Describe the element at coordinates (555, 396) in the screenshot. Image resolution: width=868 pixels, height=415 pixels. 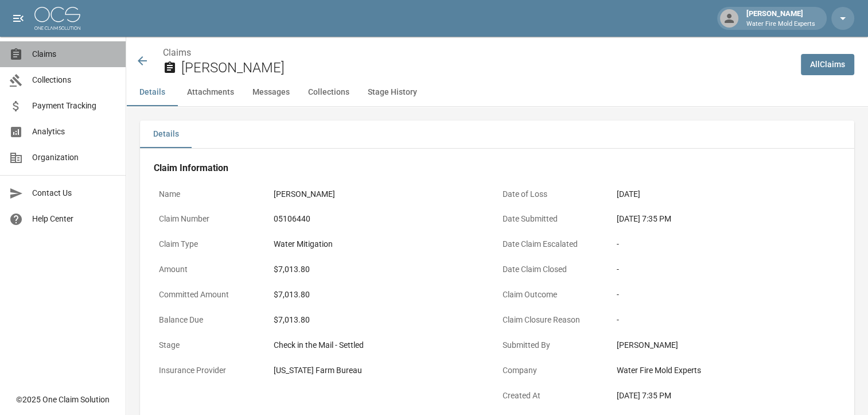
I see `p: Created At` at that location.